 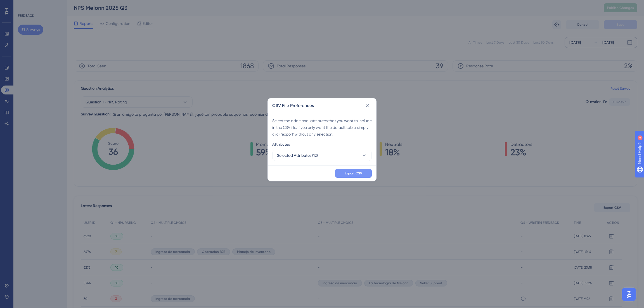 What do you see at coordinates (9, 9) in the screenshot?
I see `img: launcher-image-alternative-text` at bounding box center [9, 9].